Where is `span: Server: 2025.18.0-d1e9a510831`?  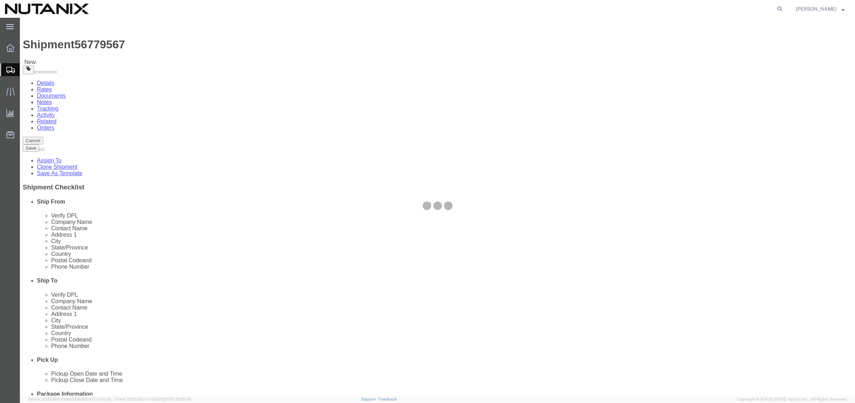
span: Server: 2025.18.0-d1e9a510831 is located at coordinates (70, 399).